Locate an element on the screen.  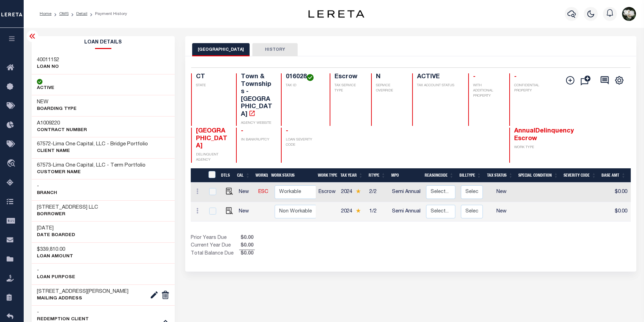
span: Lima One Capital, LLC - Bridge Portfolio is located at coordinates (100, 144).